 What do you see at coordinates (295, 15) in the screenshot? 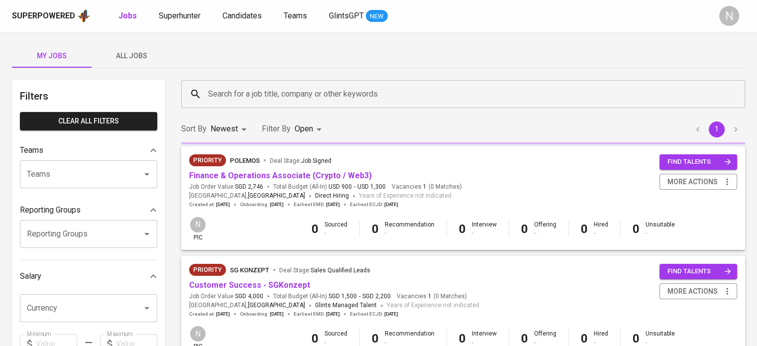
I see `span: Teams` at bounding box center [295, 15].